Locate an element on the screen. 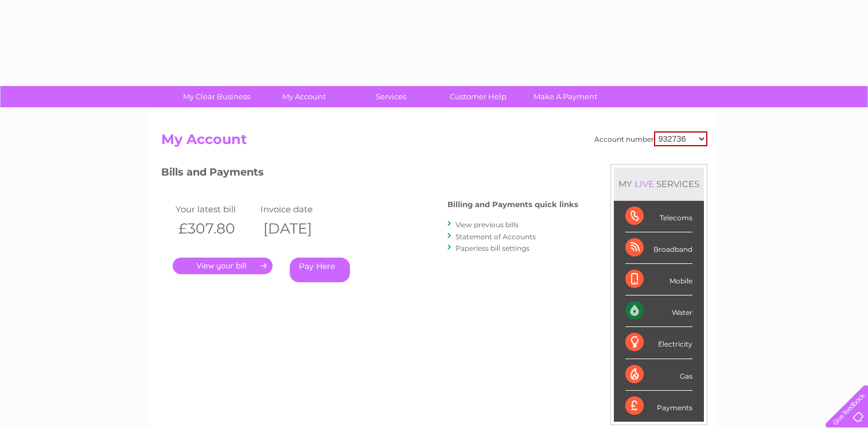 The height and width of the screenshot is (428, 868). h4: Billing and Payments quick links is located at coordinates (512, 204).